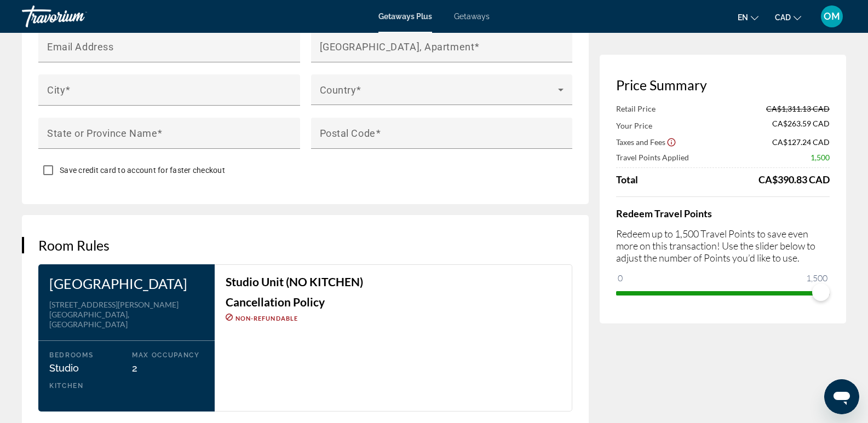 This screenshot has height=423, width=868. Describe the element at coordinates (723, 85) in the screenshot. I see `h3: Price Summary` at that location.